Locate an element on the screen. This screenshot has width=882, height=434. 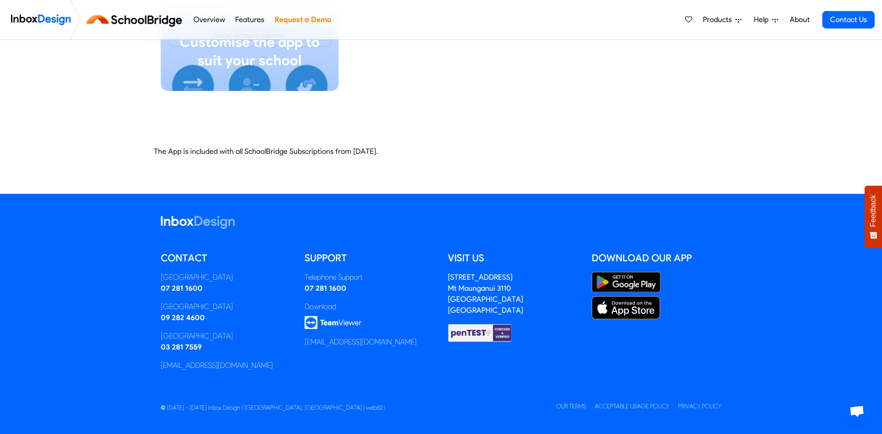
a: Request a Demo is located at coordinates (303, 20).